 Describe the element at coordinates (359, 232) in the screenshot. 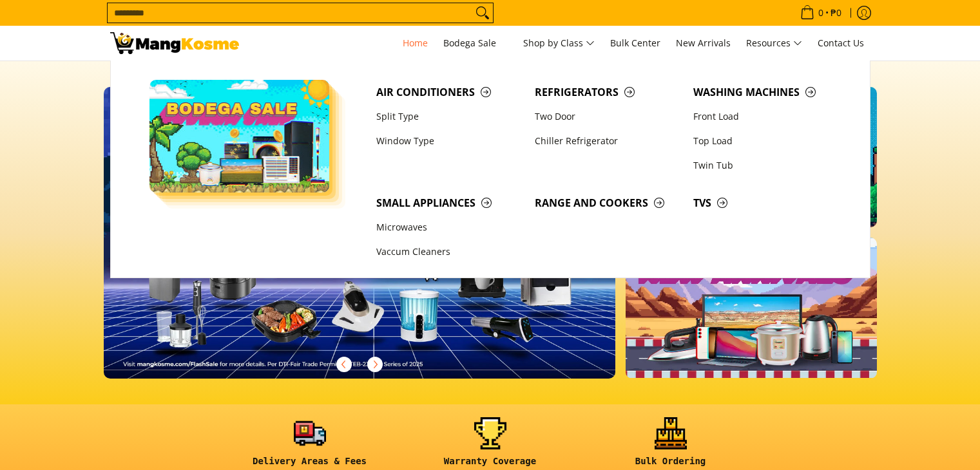

I see `img: Desktop homepage 29339654 2507 42fb b9ff a0650d39e9ed` at that location.